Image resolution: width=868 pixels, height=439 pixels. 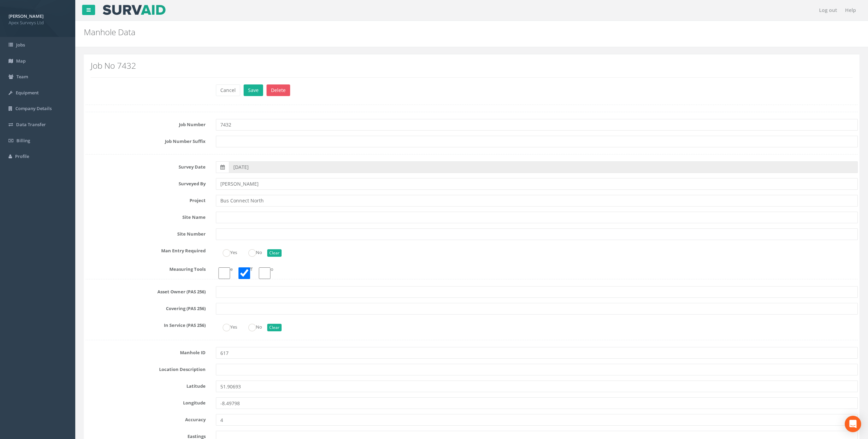 I want to click on label: Man Entry Required, so click(x=145, y=249).